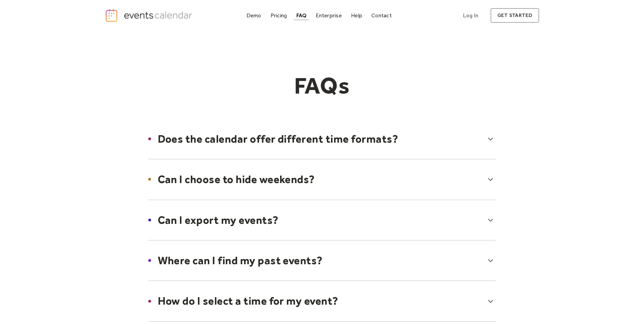  What do you see at coordinates (329, 15) in the screenshot?
I see `a: Enterprise` at bounding box center [329, 15].